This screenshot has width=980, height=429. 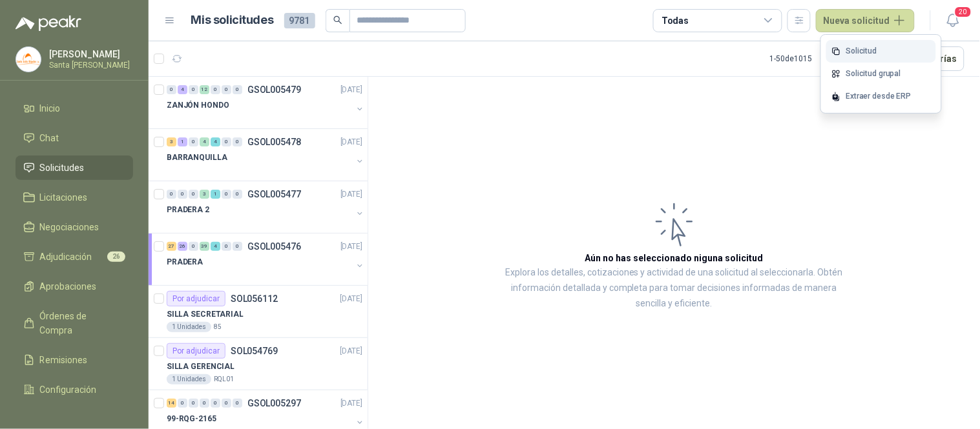 I want to click on div: 14, so click(x=171, y=404).